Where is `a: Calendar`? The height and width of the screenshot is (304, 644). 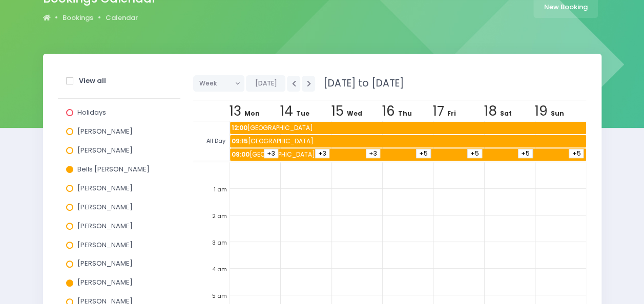 a: Calendar is located at coordinates (121, 18).